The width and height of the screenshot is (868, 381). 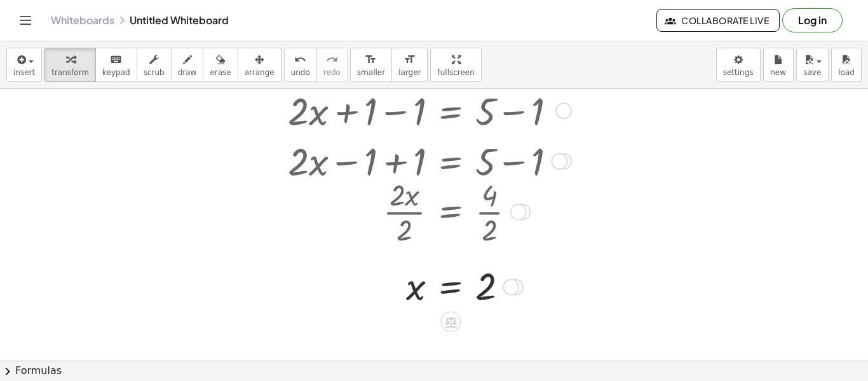 I want to click on button: undoundo, so click(x=301, y=64).